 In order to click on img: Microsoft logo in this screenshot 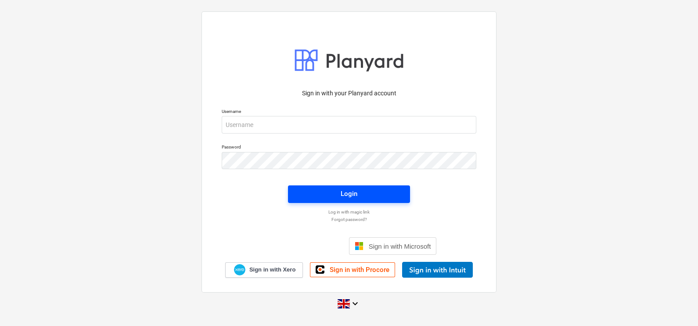, I will do `click(359, 246)`.